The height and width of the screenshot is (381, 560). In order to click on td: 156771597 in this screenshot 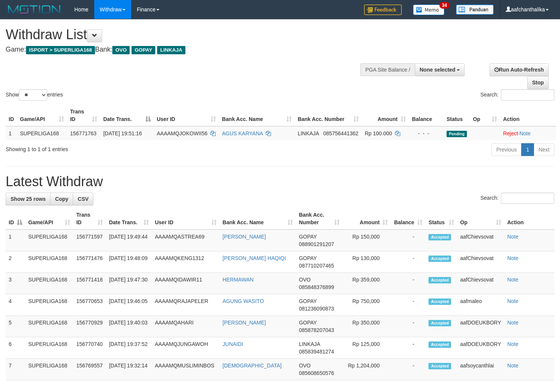, I will do `click(89, 240)`.